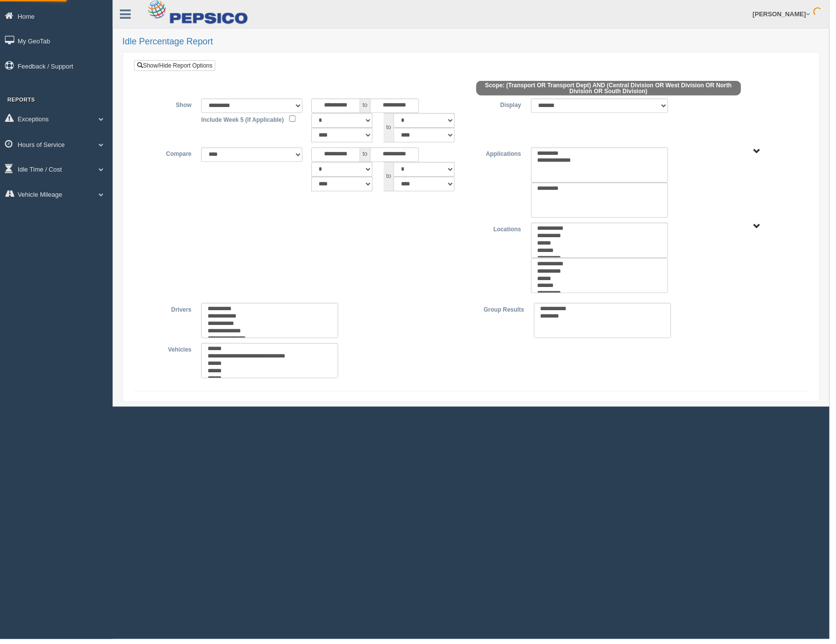 The image size is (836, 644). What do you see at coordinates (503, 154) in the screenshot?
I see `label: Applications` at bounding box center [503, 154].